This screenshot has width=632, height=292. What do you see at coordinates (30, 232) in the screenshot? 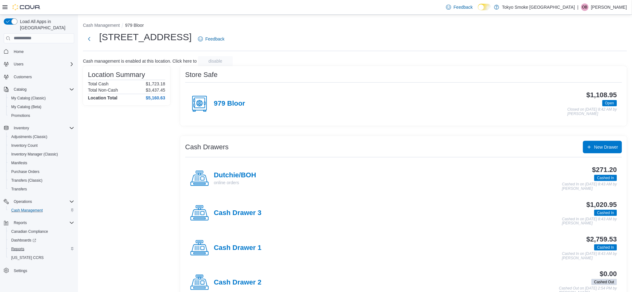
I see `a: Canadian Compliance` at bounding box center [30, 232].